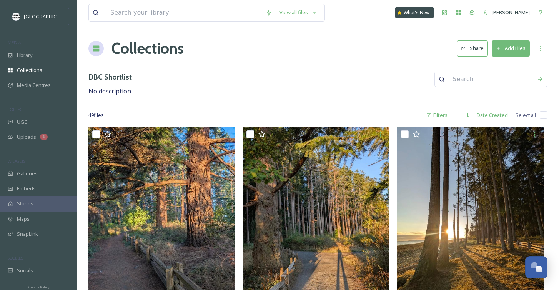 The height and width of the screenshot is (290, 559). What do you see at coordinates (25, 55) in the screenshot?
I see `span: Library` at bounding box center [25, 55].